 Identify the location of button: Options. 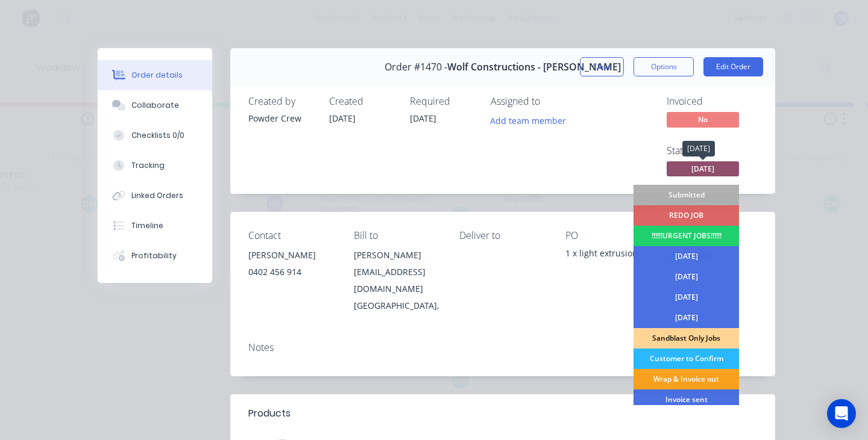
(664, 67).